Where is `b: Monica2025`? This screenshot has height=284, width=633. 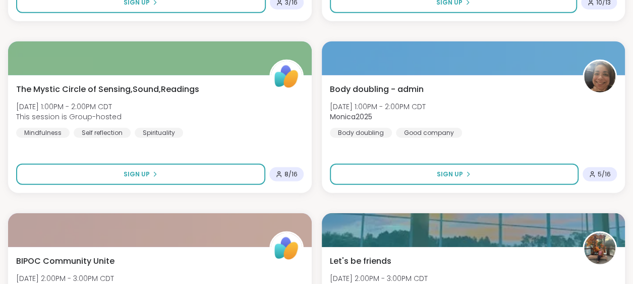 b: Monica2025 is located at coordinates (351, 117).